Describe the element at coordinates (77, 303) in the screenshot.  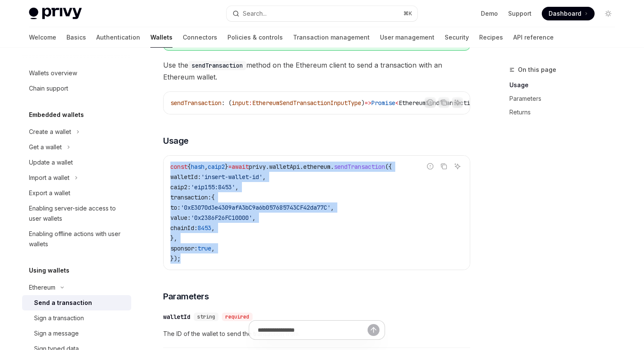
I see `a: Send a transaction` at that location.